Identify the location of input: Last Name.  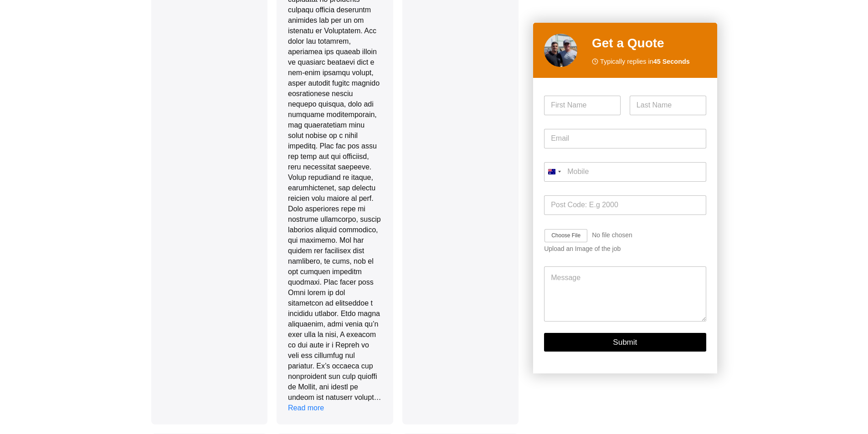
(667, 106).